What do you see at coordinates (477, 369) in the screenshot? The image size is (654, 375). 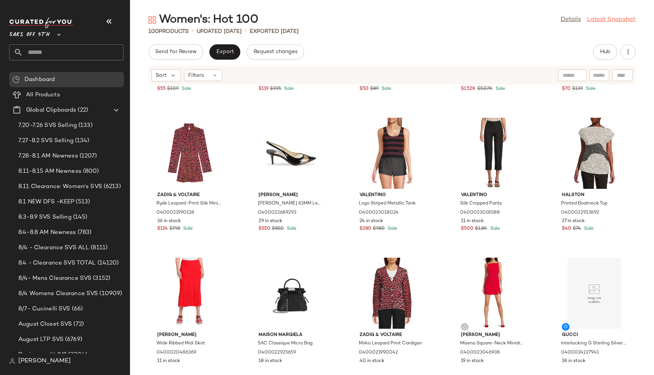 I see `span: $246` at bounding box center [477, 369].